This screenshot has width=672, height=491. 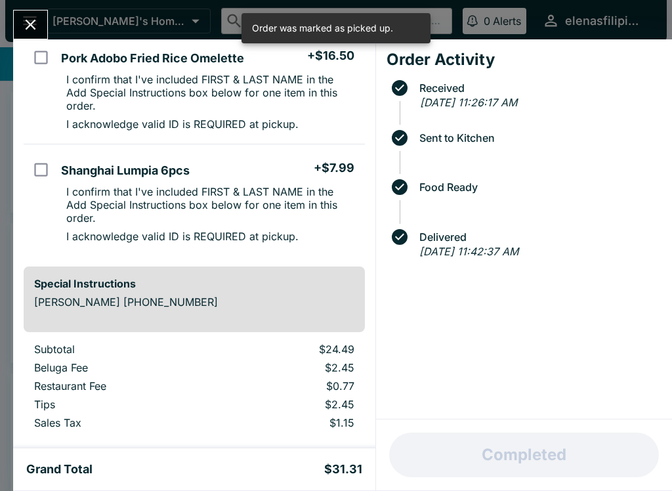 What do you see at coordinates (537, 88) in the screenshot?
I see `span: Received` at bounding box center [537, 88].